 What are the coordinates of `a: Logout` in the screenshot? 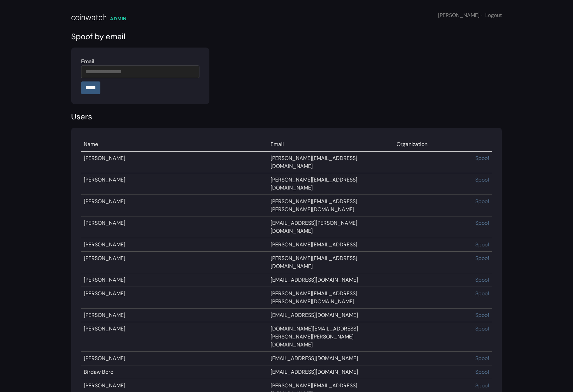 It's located at (494, 15).